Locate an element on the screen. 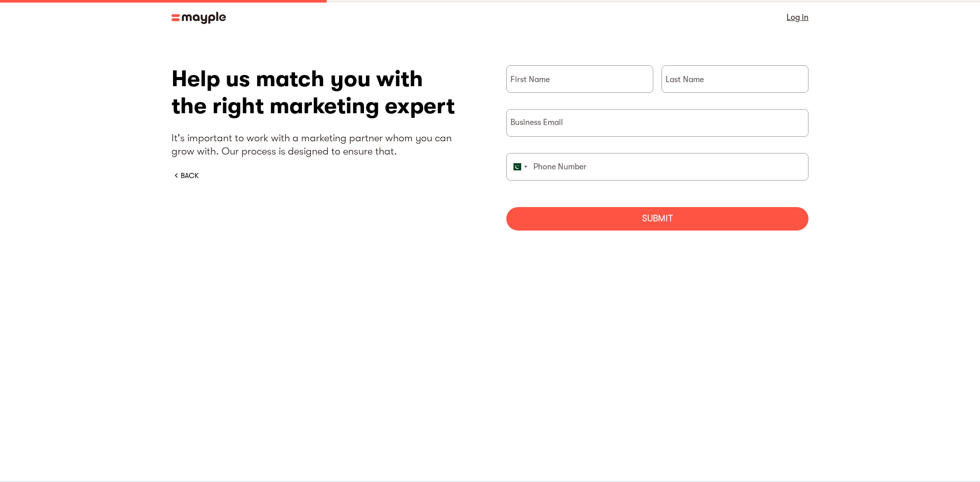  a: Log in is located at coordinates (798, 17).